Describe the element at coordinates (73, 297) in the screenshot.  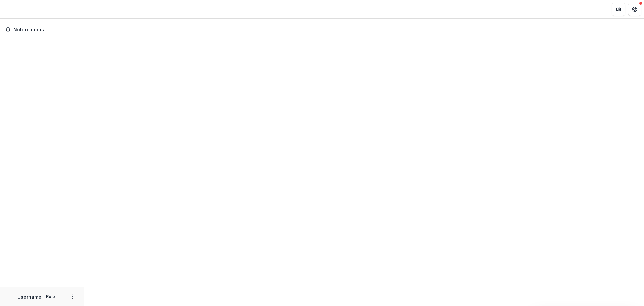
I see `button: More` at that location.